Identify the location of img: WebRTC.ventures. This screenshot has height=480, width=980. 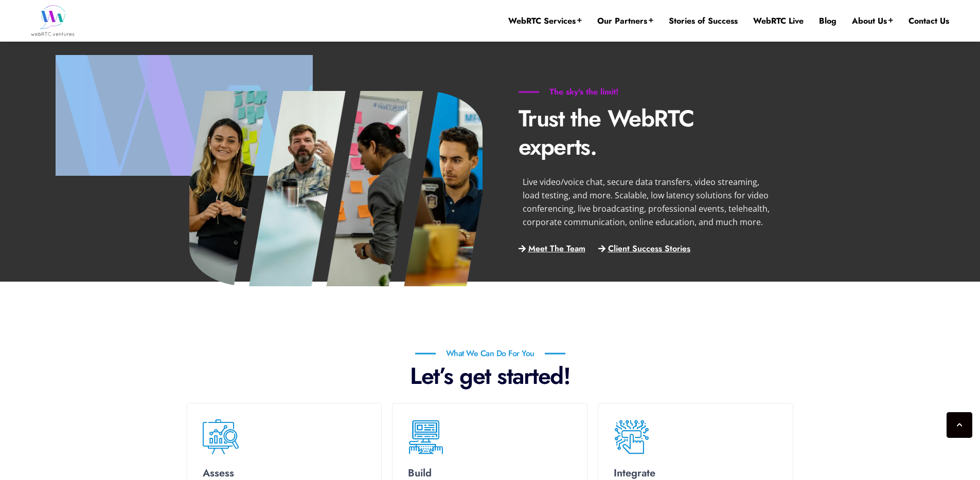
(53, 21).